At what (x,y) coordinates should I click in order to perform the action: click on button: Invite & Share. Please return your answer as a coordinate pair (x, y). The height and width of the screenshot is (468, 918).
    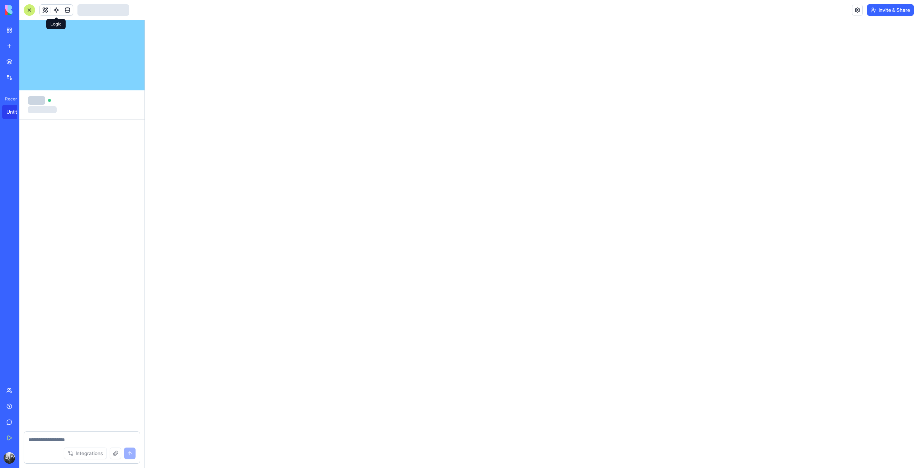
    Looking at the image, I should click on (890, 10).